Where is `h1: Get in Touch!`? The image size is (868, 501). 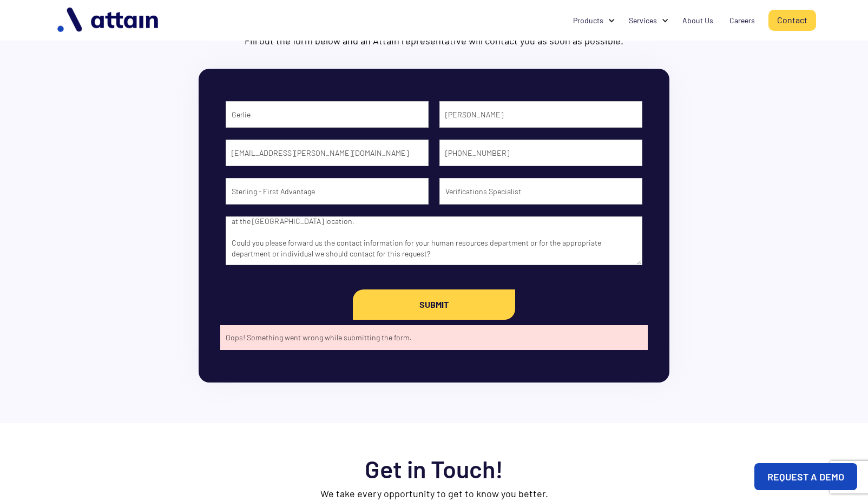 h1: Get in Touch! is located at coordinates (434, 469).